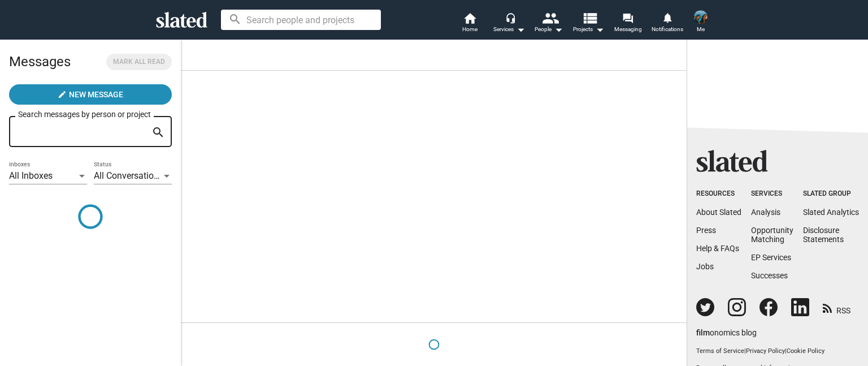 The width and height of the screenshot is (868, 366). Describe the element at coordinates (588, 29) in the screenshot. I see `span: Projects` at that location.